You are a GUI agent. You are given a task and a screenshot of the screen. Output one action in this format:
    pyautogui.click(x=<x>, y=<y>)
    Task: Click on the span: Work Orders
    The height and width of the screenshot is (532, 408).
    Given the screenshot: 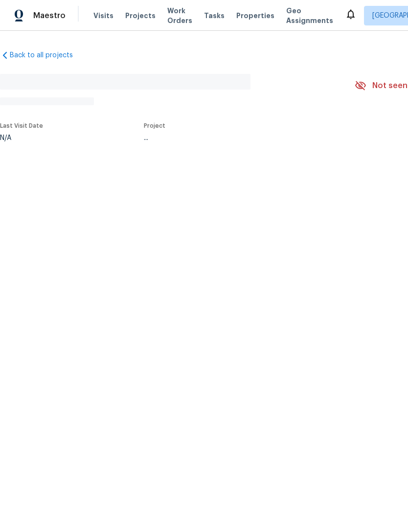 What is the action you would take?
    pyautogui.click(x=180, y=15)
    